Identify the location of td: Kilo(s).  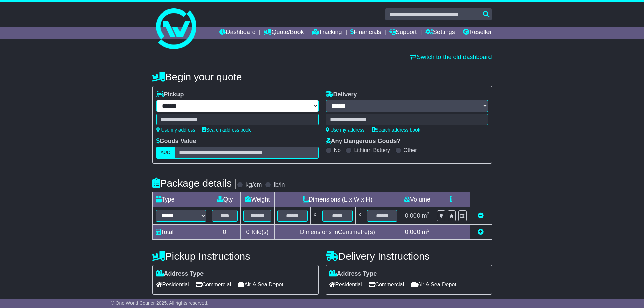
(257, 232).